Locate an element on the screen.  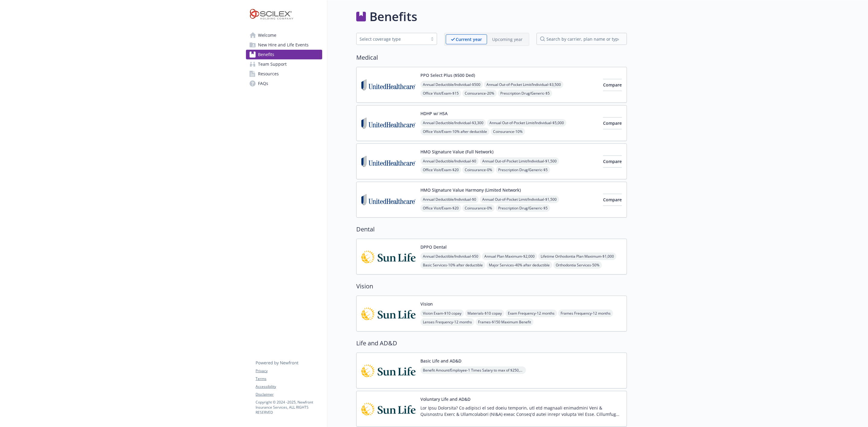
button: HDHP w/ HSA is located at coordinates (434, 113).